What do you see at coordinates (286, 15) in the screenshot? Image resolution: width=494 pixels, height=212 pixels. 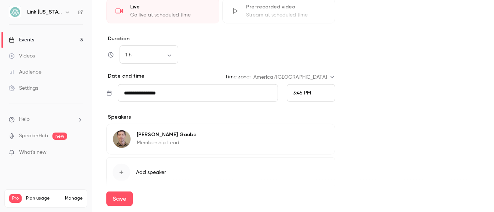 I see `div: Stream at scheduled time` at bounding box center [286, 15].